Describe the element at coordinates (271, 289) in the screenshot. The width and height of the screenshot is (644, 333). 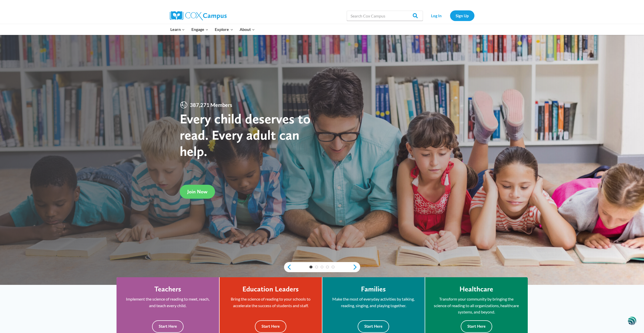
I see `h4: Education Leaders` at that location.